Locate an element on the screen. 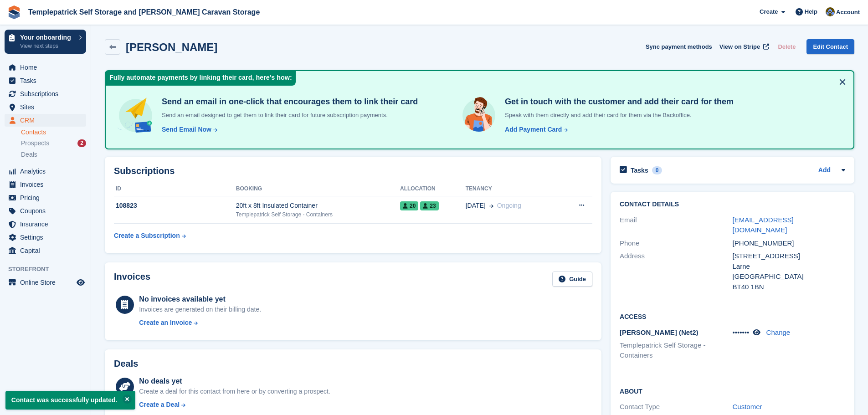  span: 23 is located at coordinates (429, 206).